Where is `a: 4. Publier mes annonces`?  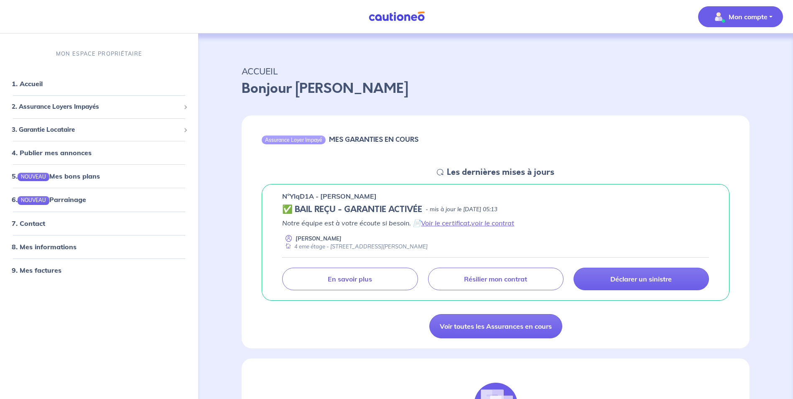
a: 4. Publier mes annonces is located at coordinates (51, 153).